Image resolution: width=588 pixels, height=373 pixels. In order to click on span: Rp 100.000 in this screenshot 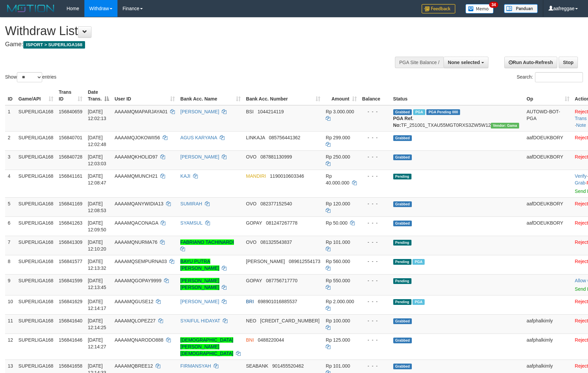, I will do `click(338, 321)`.